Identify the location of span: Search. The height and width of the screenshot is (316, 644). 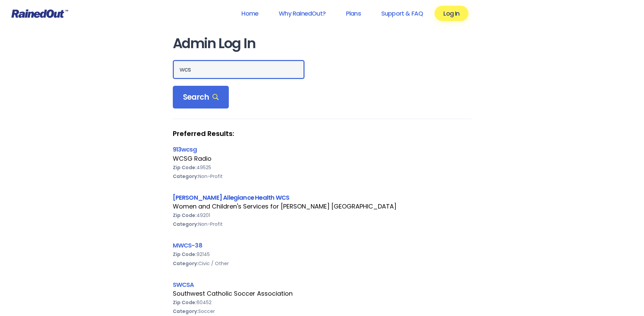
(201, 97).